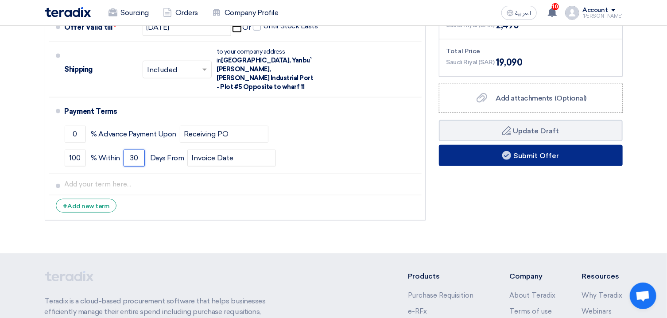 The image size is (667, 318). What do you see at coordinates (180, 13) in the screenshot?
I see `a: Orders` at bounding box center [180, 13].